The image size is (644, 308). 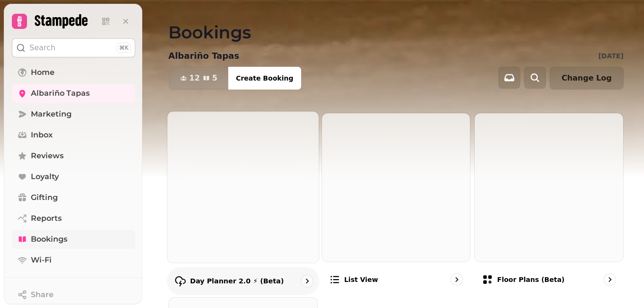 What do you see at coordinates (73, 198) in the screenshot?
I see `a: Gifting` at bounding box center [73, 198].